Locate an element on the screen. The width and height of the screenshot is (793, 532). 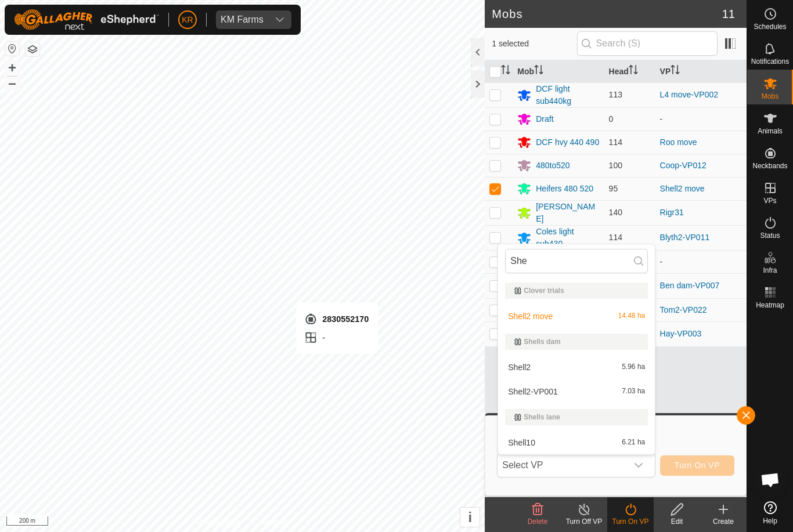
div: KM Farms is located at coordinates (242, 20).